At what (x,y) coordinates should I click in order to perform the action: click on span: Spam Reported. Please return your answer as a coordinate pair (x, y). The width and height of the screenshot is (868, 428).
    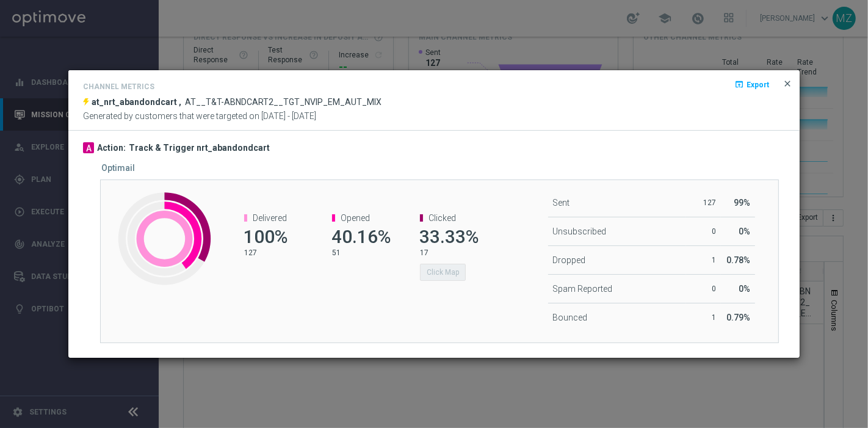
    Looking at the image, I should click on (583, 289).